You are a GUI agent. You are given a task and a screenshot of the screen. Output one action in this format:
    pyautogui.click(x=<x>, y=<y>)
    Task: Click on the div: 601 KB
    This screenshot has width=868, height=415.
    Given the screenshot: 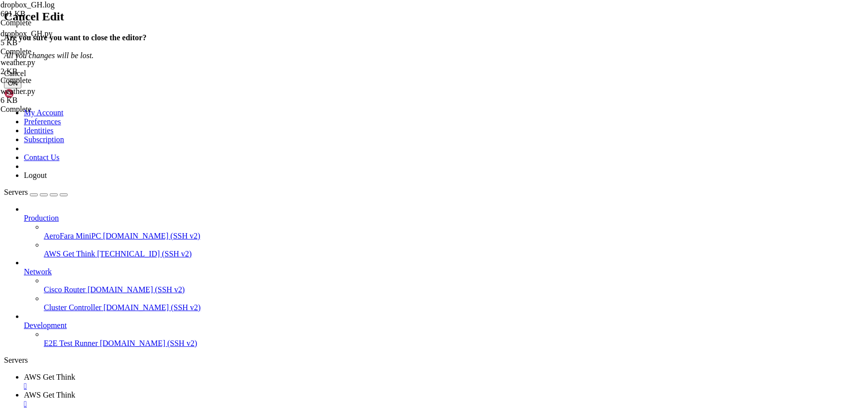 What is the action you would take?
    pyautogui.click(x=50, y=14)
    